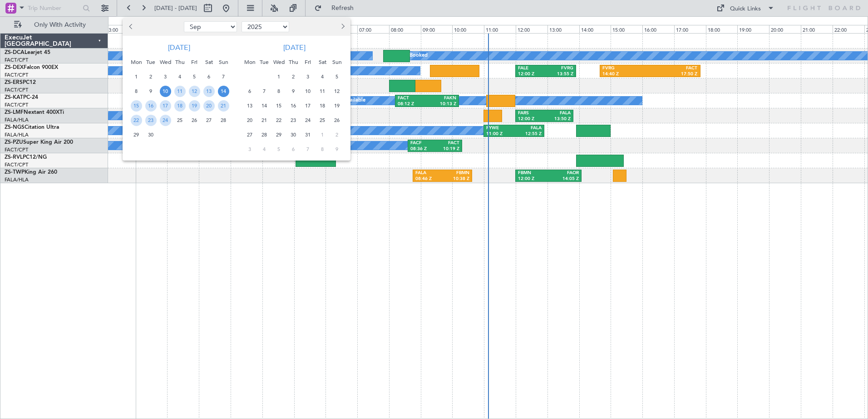 The height and width of the screenshot is (419, 868). I want to click on div: 28-9-2025, so click(224, 120).